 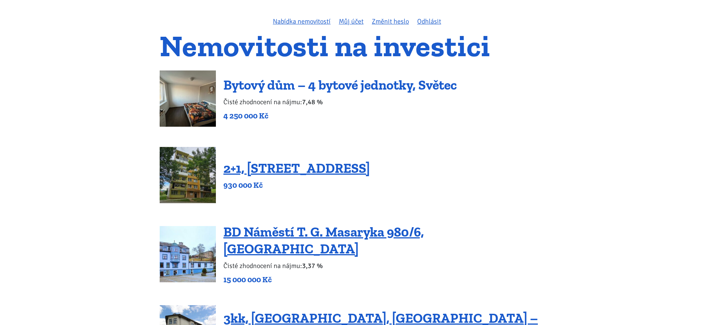 I want to click on p: 930 000 Kč, so click(x=297, y=185).